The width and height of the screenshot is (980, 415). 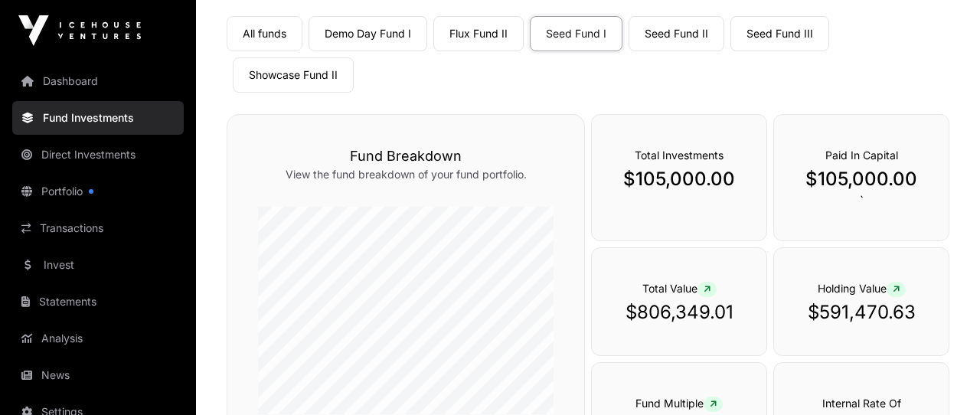 I want to click on span: Paid In Capital, so click(x=861, y=155).